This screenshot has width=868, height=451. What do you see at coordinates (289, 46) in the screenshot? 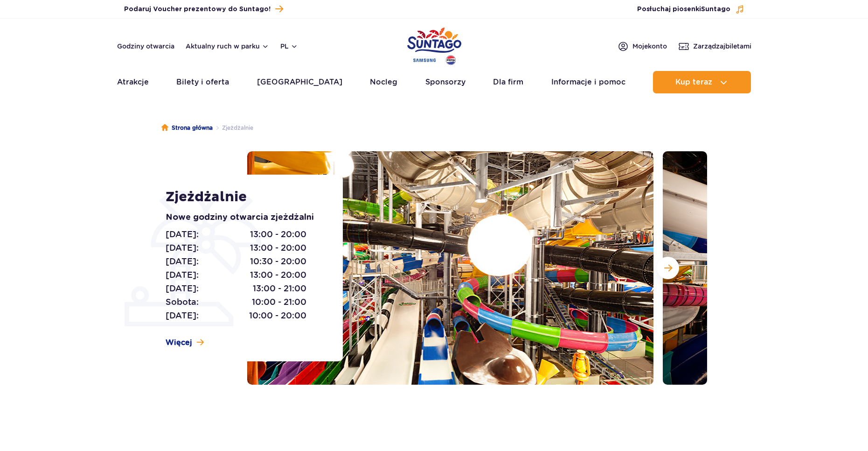
I see `button: pl` at bounding box center [289, 46].